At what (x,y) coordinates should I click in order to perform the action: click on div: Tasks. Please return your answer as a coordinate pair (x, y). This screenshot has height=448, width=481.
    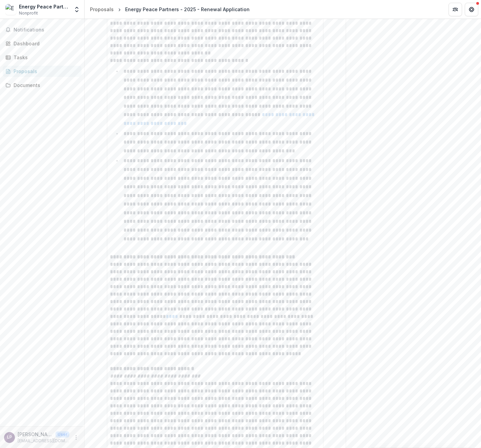
    Looking at the image, I should click on (45, 57).